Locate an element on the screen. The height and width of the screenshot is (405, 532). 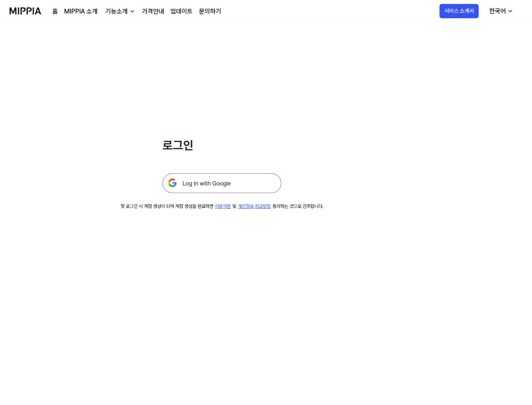
button: 한국어 is located at coordinates (501, 11).